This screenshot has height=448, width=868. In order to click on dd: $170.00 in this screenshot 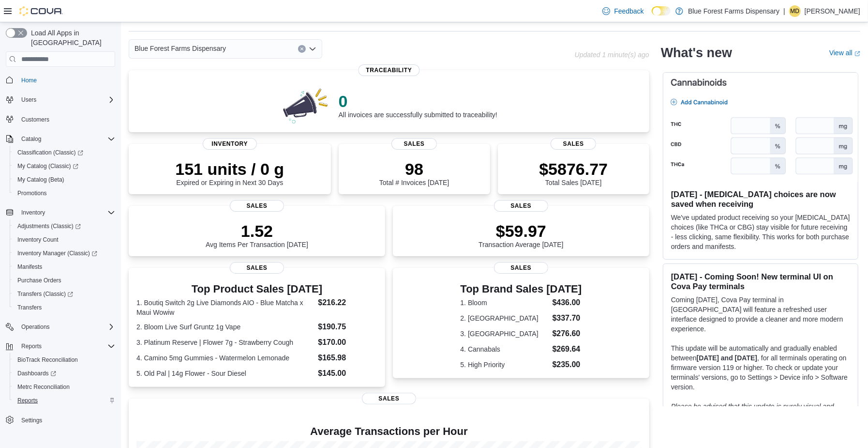, I will do `click(347, 342)`.